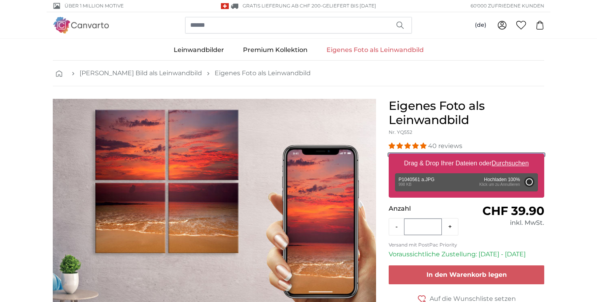  I want to click on span: Über 1 Million Motive, so click(94, 6).